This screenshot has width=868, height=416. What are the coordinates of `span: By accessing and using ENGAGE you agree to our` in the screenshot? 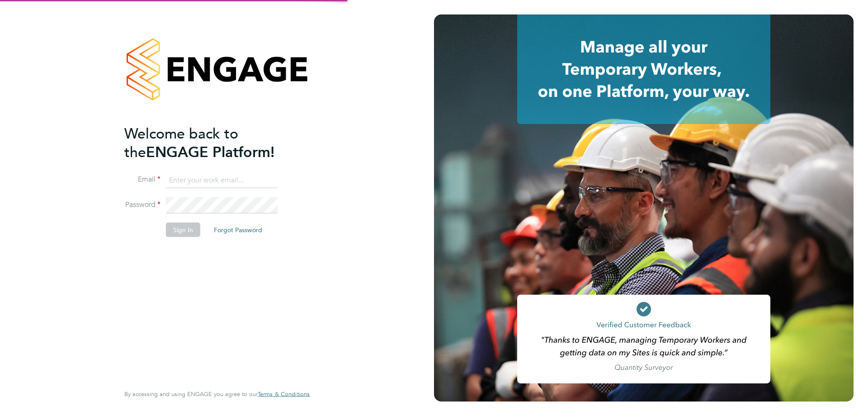 It's located at (217, 393).